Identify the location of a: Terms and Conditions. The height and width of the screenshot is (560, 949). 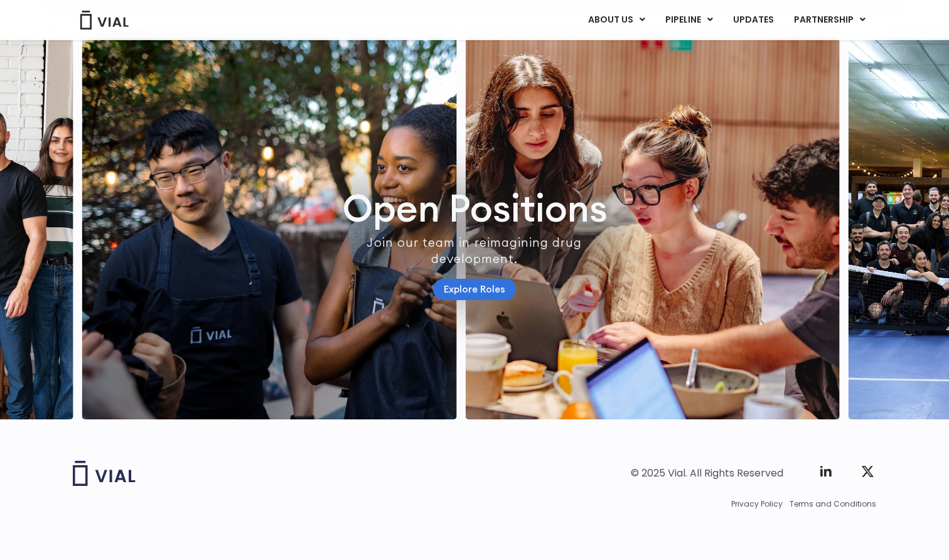
(833, 504).